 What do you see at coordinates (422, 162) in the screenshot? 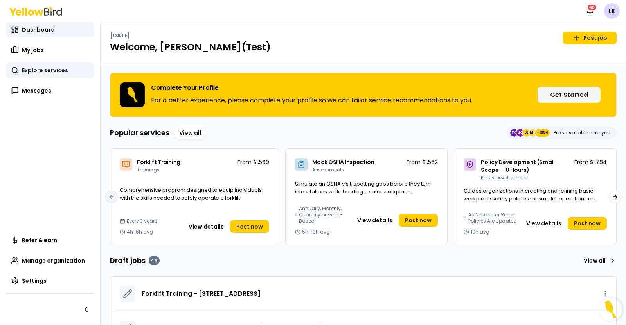
I see `p: From $1,562` at bounding box center [422, 162].